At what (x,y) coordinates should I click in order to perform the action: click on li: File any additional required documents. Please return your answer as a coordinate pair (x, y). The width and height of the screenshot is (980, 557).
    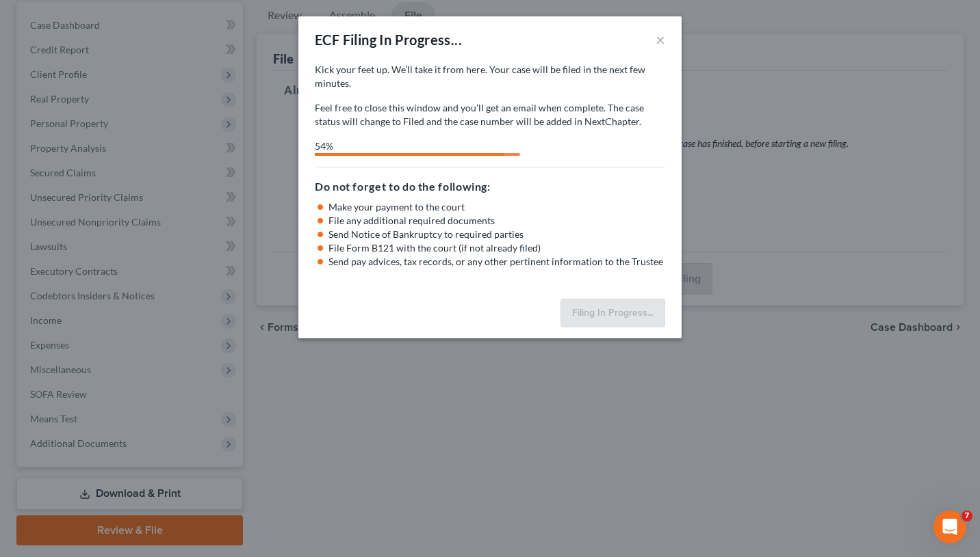
    Looking at the image, I should click on (496, 221).